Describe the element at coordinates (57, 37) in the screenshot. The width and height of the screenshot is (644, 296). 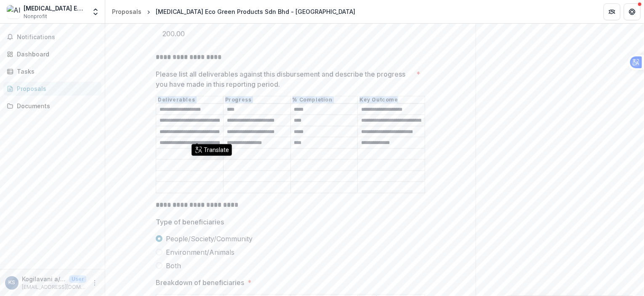
I see `span: Notifications` at that location.